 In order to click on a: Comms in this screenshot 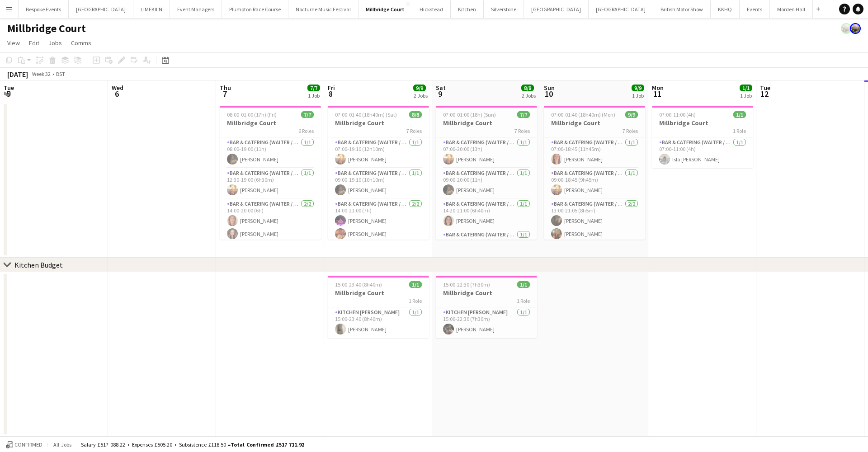, I will do `click(81, 43)`.